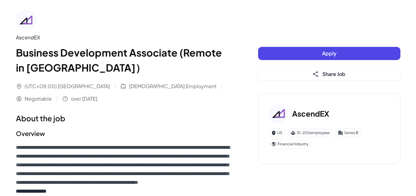 The height and width of the screenshot is (196, 416). Describe the element at coordinates (289, 144) in the screenshot. I see `div: Financial Industry` at that location.